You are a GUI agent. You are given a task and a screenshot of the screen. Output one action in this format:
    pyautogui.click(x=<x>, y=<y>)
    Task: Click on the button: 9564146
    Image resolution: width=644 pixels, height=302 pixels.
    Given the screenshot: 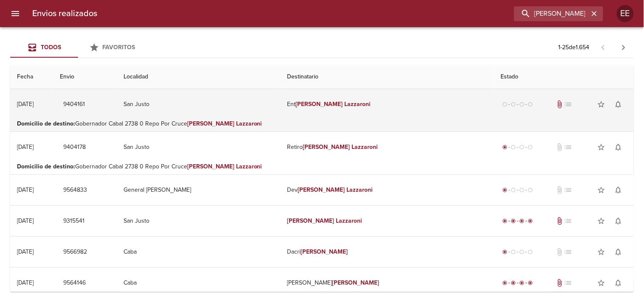 What is the action you would take?
    pyautogui.click(x=74, y=283)
    